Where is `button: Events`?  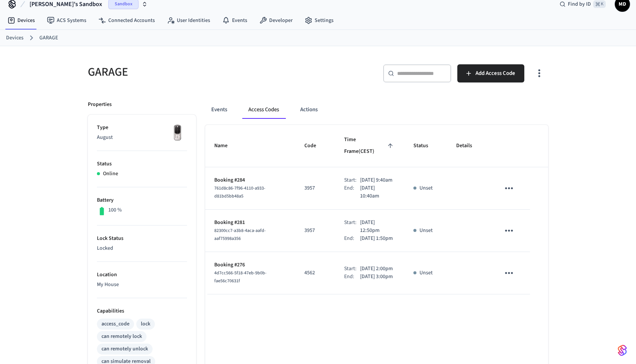
button: Events is located at coordinates (219, 110).